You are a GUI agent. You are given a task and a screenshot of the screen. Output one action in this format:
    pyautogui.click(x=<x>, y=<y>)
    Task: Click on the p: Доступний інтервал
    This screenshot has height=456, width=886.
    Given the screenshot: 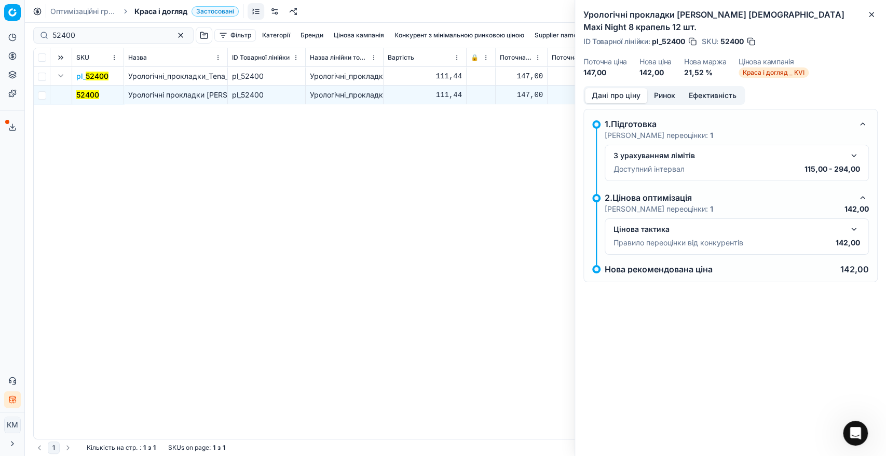 What is the action you would take?
    pyautogui.click(x=649, y=169)
    